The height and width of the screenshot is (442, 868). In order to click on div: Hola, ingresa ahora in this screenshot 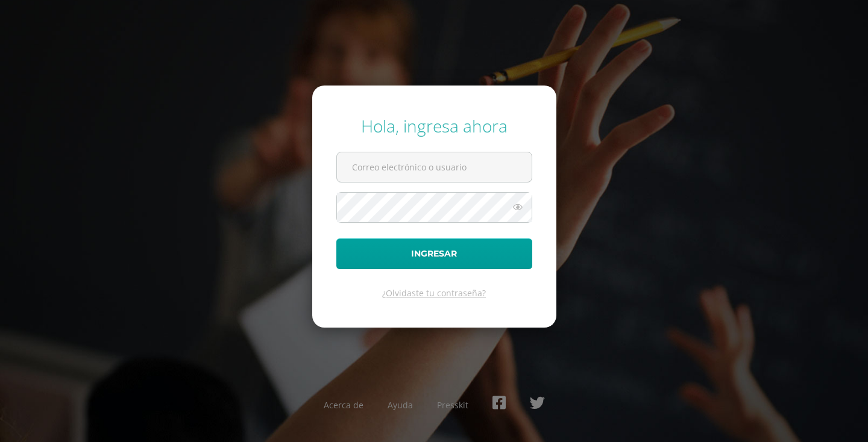, I will do `click(434, 126)`.